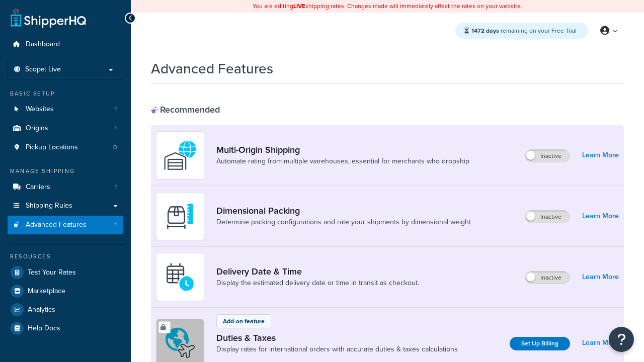 The width and height of the screenshot is (644, 362). Describe the element at coordinates (343, 222) in the screenshot. I see `a: Determine packing configurations and rate your shipments by dimensional weight` at that location.